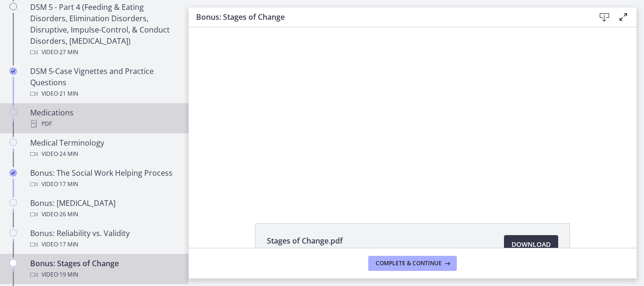 The image size is (644, 286). What do you see at coordinates (104, 179) in the screenshot?
I see `div: Bonus: The Social Work Helping Process` at bounding box center [104, 179].